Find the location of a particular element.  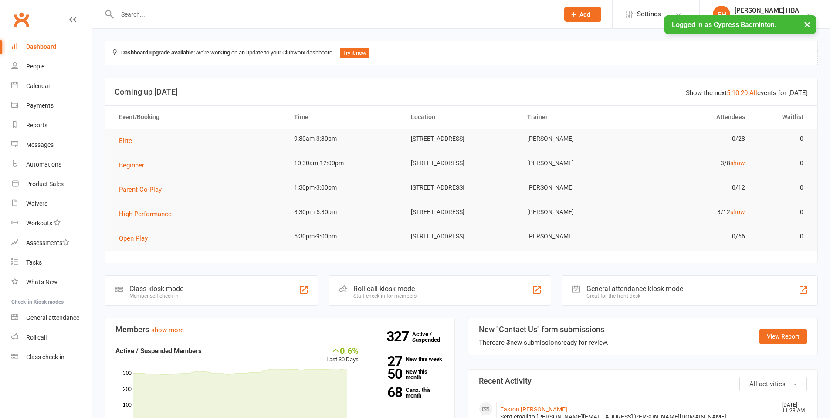

strong: 50 is located at coordinates (387, 374).